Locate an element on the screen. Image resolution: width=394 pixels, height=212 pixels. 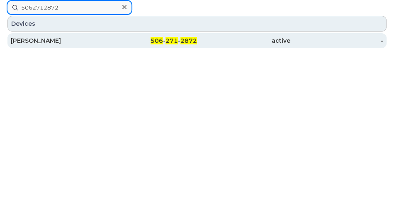
span: 271 is located at coordinates (172, 41).